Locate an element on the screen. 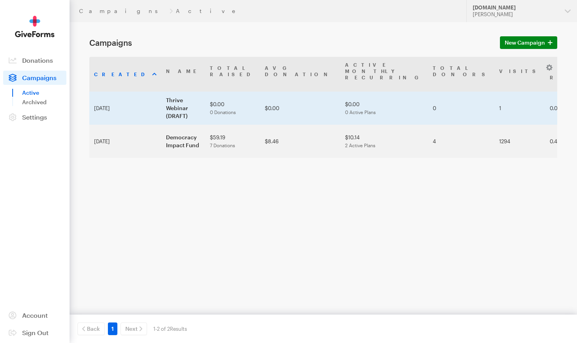 The width and height of the screenshot is (577, 343). span: 2 Active Plans is located at coordinates (360, 145).